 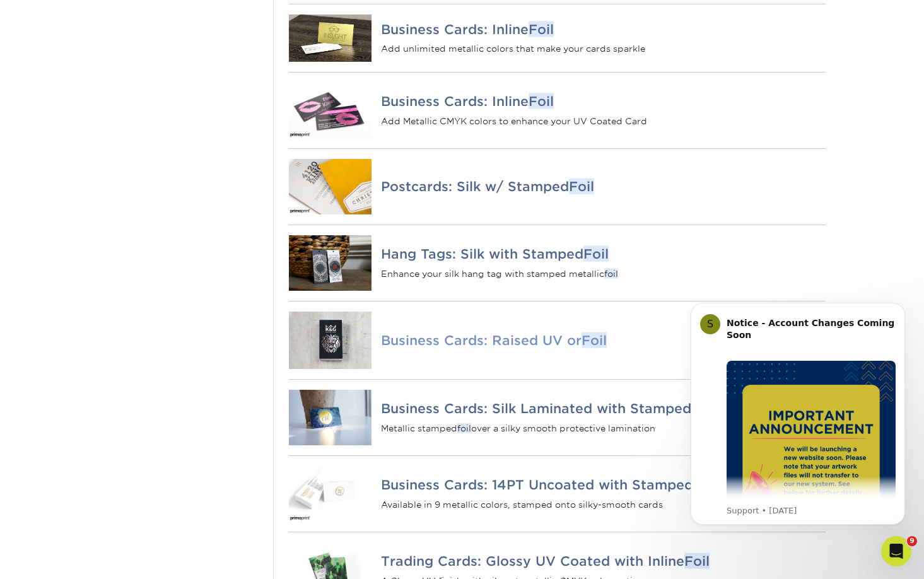 I want to click on div: message notification from Support, 2w ago. Notice - Account Changes Coming Soon ​ Past Order File..., so click(x=126, y=127).